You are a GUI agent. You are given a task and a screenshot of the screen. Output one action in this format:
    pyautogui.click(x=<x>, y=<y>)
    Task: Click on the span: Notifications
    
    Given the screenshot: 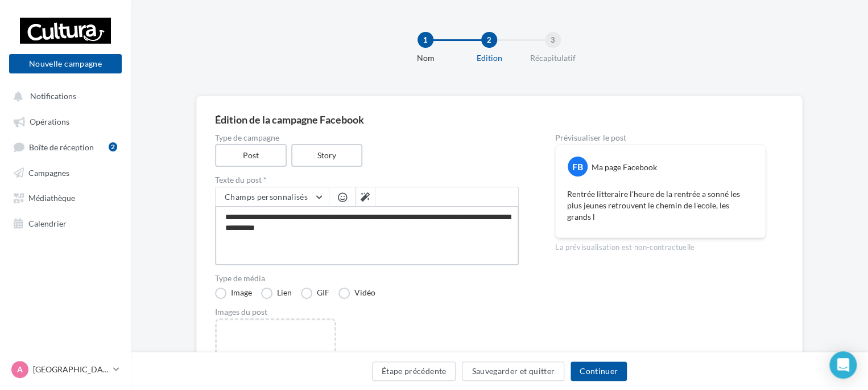 What is the action you would take?
    pyautogui.click(x=53, y=95)
    